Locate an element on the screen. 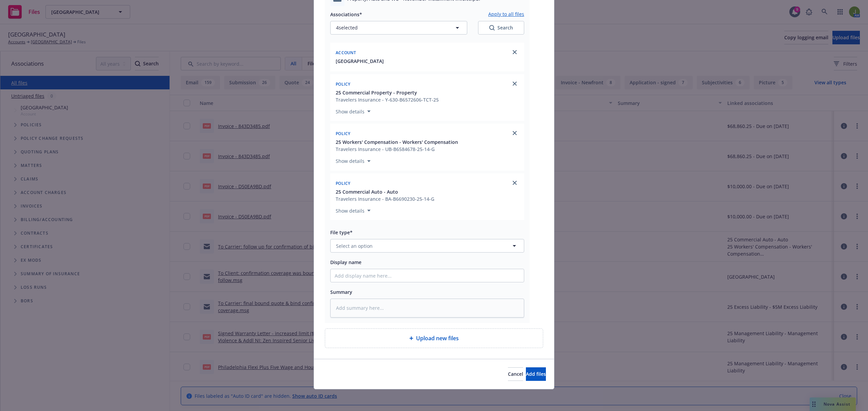 The width and height of the screenshot is (868, 411). button: Select an option is located at coordinates (427, 246).